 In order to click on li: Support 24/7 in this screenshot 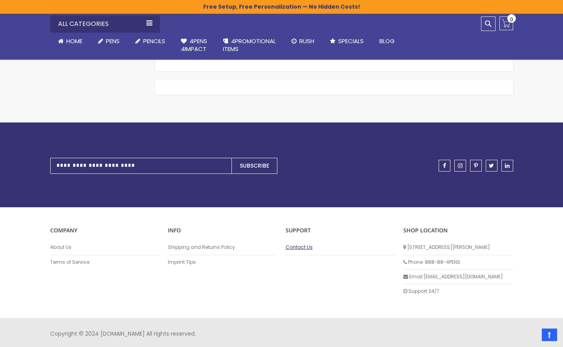, I will do `click(459, 291)`.